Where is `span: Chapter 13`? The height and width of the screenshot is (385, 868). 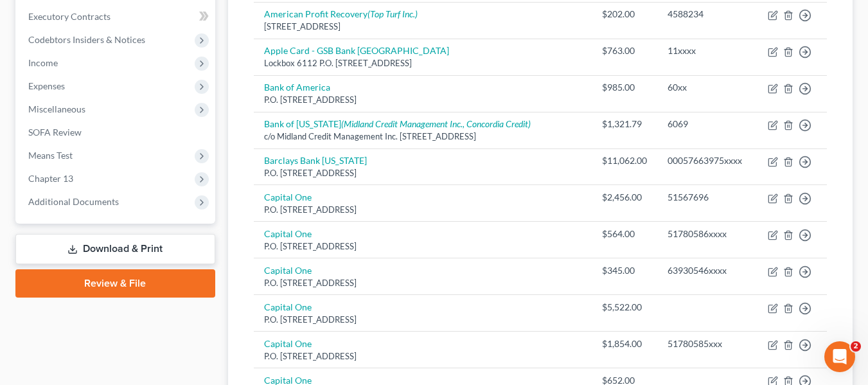
span: Chapter 13 is located at coordinates (50, 178).